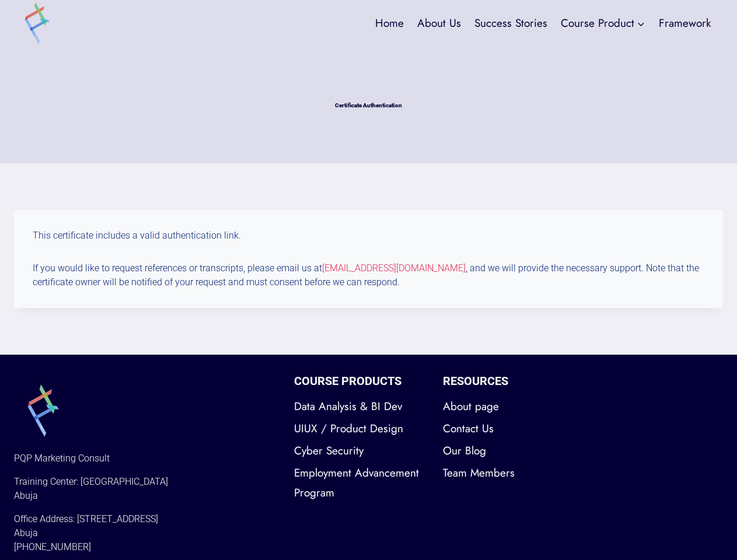 Image resolution: width=737 pixels, height=560 pixels. Describe the element at coordinates (145, 459) in the screenshot. I see `p: PQP Marketing Consult` at that location.